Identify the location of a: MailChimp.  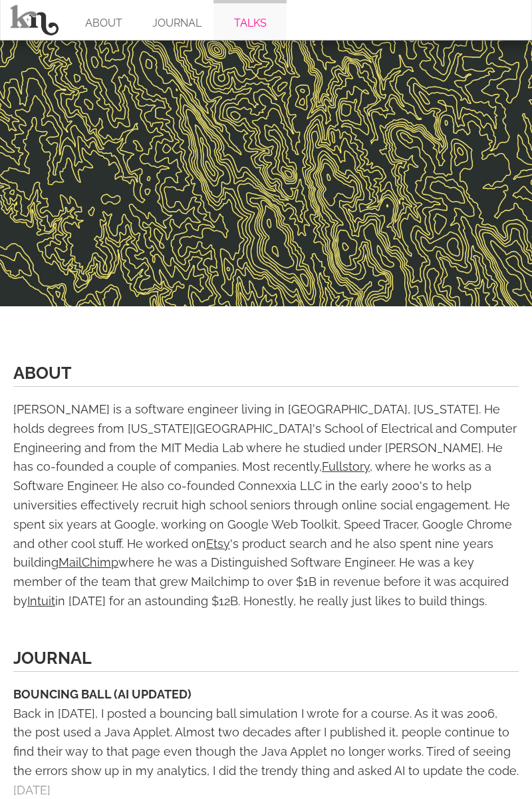
(89, 562).